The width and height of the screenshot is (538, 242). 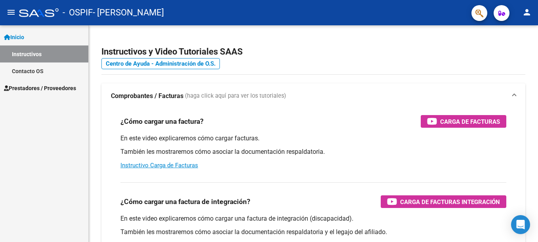 I want to click on h3: ¿Cómo cargar una factura?, so click(x=162, y=122).